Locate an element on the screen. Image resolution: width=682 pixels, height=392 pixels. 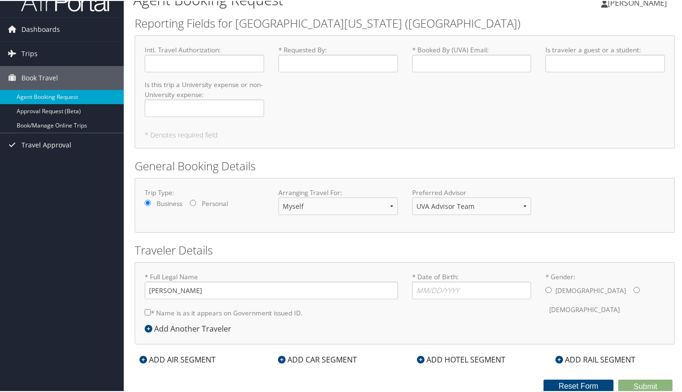
div: ADD RAIL SEGMENT is located at coordinates (595, 359).